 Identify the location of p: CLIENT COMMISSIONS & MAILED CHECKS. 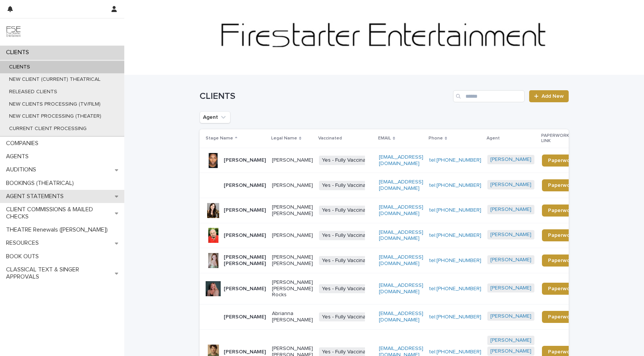
(59, 213).